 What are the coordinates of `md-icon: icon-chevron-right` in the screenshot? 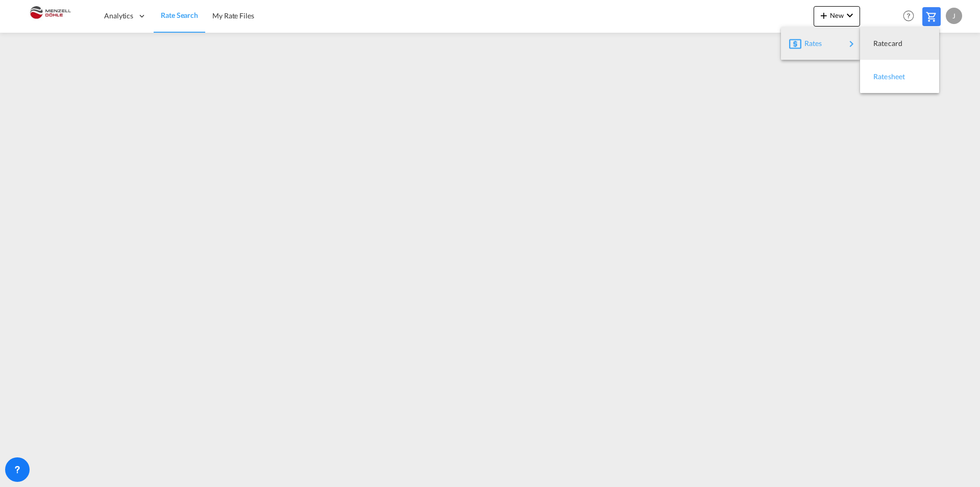 It's located at (851, 44).